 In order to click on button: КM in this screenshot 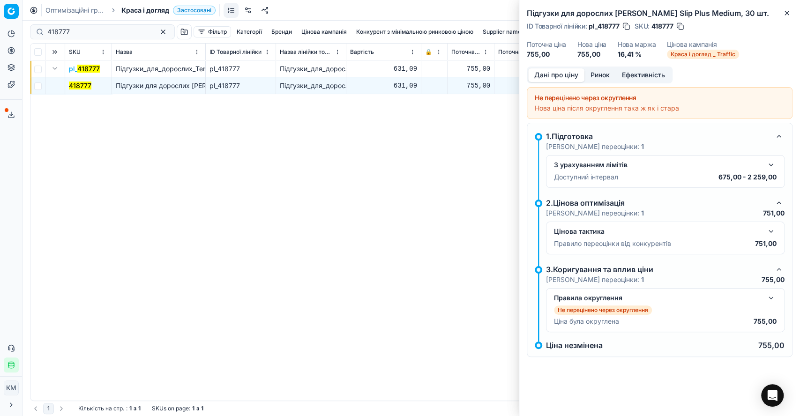, I will do `click(11, 388)`.